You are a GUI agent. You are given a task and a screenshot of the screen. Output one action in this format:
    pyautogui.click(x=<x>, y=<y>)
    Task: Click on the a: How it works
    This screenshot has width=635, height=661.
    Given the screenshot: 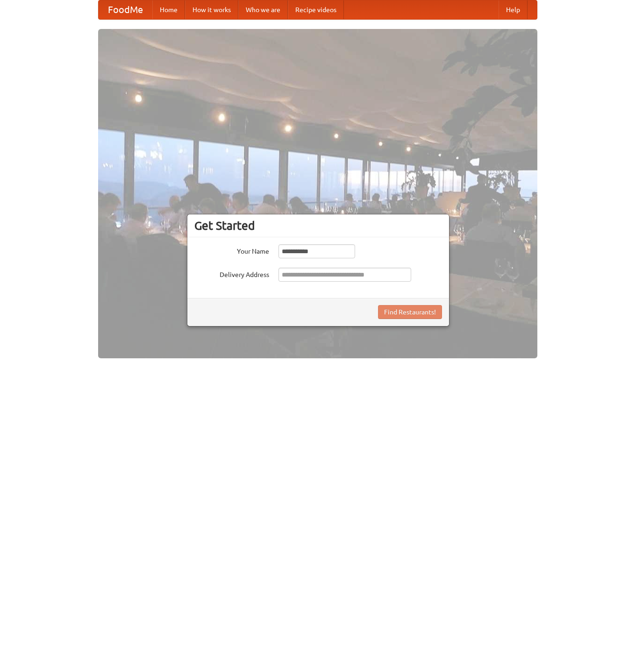 What is the action you would take?
    pyautogui.click(x=212, y=10)
    